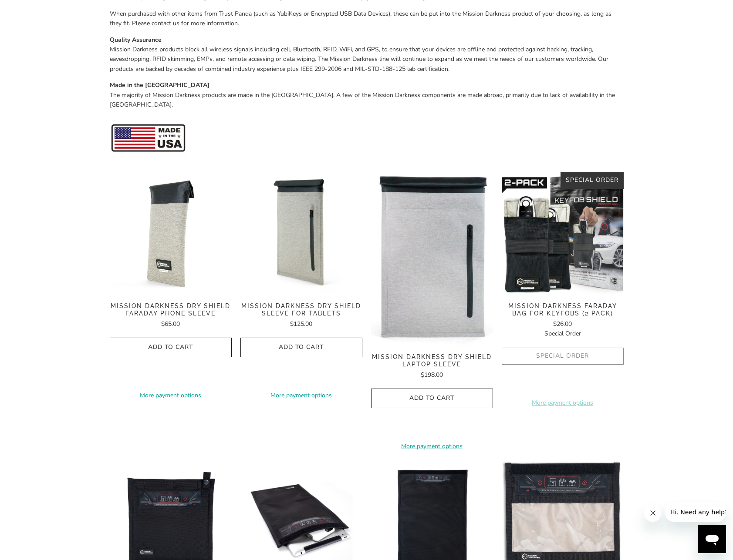  I want to click on a: Mission Darkness Dry Shield Faraday Phone Sleeve $65.00, so click(171, 316).